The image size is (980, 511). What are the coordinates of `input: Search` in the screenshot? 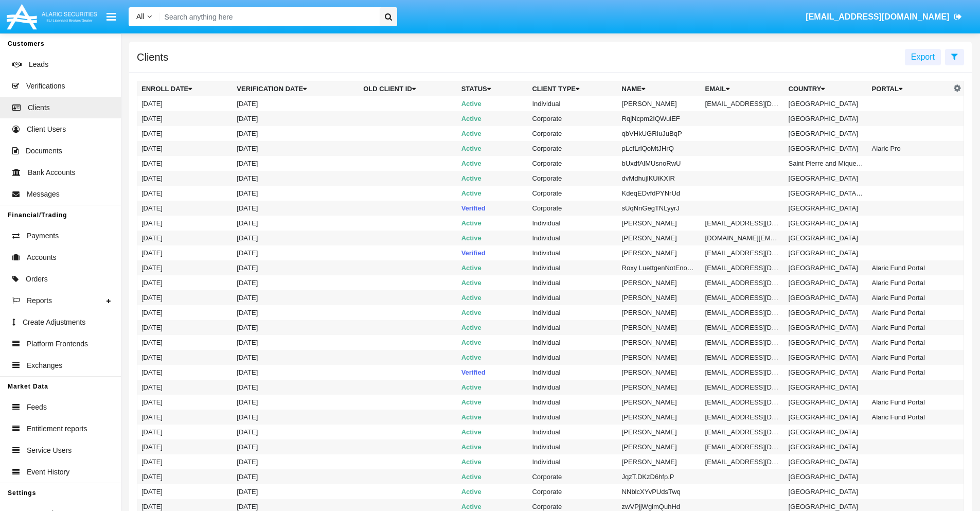 It's located at (268, 16).